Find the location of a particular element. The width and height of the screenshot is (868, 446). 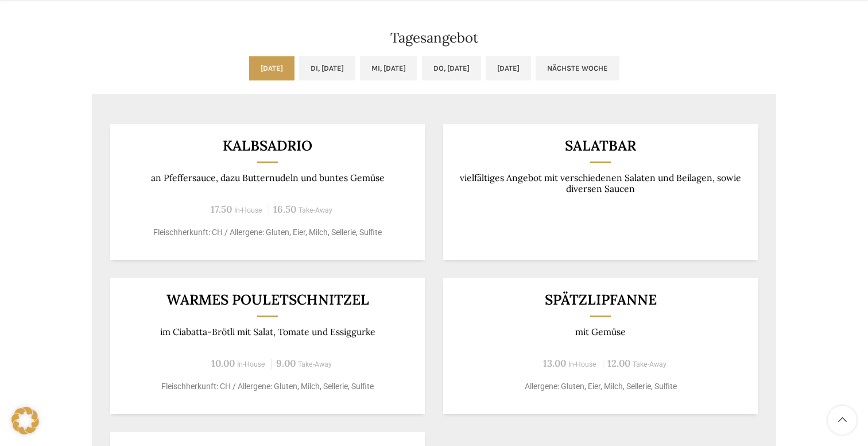

a: Scroll to top button is located at coordinates (842, 420).